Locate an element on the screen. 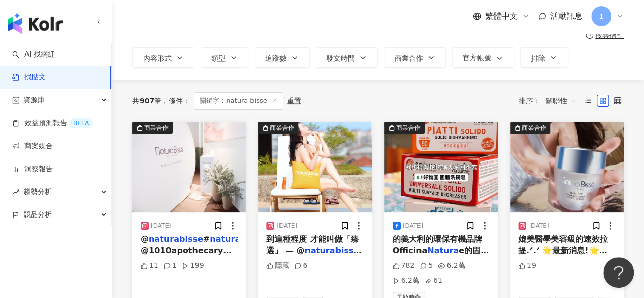 Image resolution: width=644 pixels, height=298 pixels. span: 官方帳號 is located at coordinates (477, 58).